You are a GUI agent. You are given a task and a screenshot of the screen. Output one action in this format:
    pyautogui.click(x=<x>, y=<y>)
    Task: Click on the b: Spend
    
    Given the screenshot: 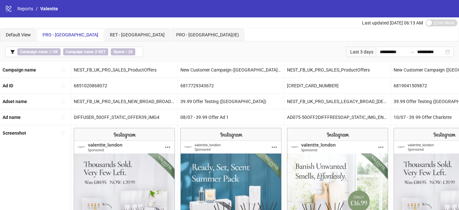 What is the action you would take?
    pyautogui.click(x=119, y=52)
    